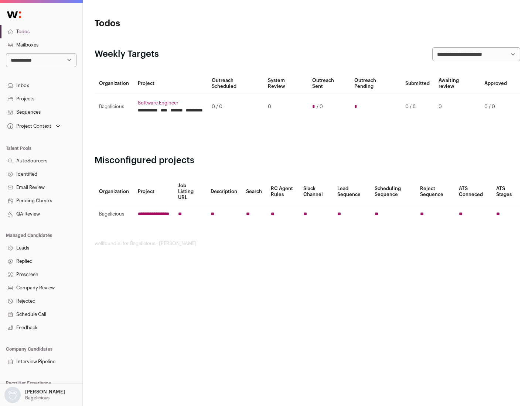  What do you see at coordinates (316, 191) in the screenshot?
I see `th: Slack Channel` at bounding box center [316, 191].